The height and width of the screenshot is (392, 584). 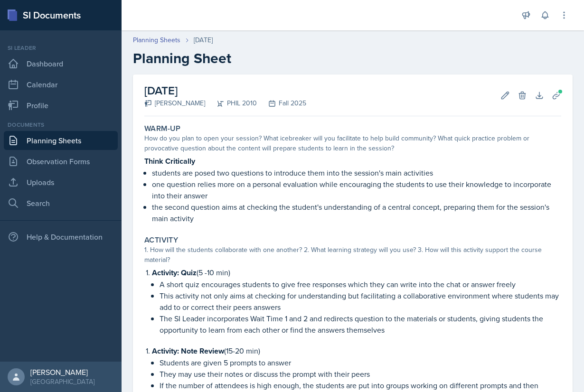 I want to click on a: Search, so click(x=61, y=203).